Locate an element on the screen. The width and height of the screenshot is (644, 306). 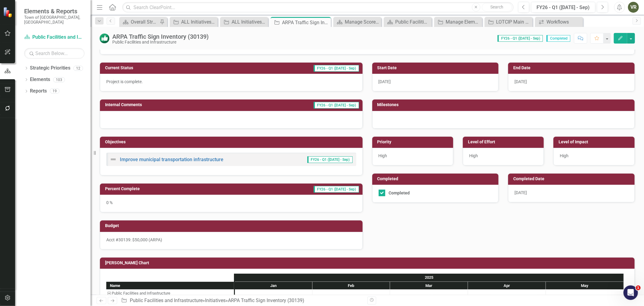
img: Not Defined is located at coordinates (113, 159).